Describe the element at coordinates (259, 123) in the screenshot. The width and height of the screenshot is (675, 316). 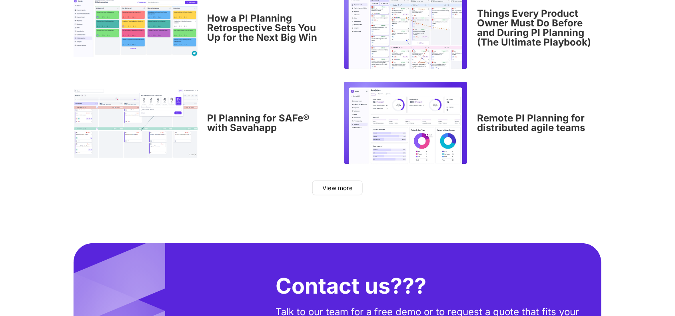
I see `a: PI Planning for SAFe® with Savahapp` at that location.